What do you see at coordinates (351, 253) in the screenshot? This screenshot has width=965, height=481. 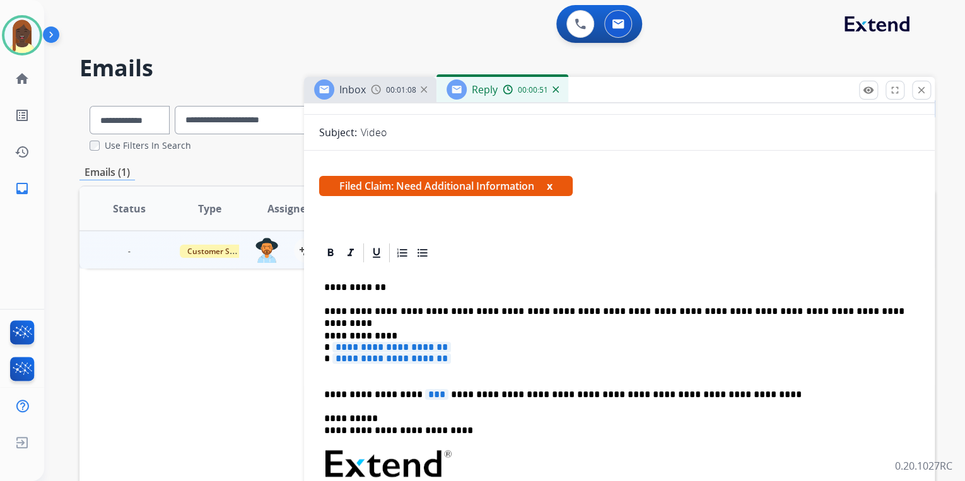 I see `div: Italic` at bounding box center [351, 253].